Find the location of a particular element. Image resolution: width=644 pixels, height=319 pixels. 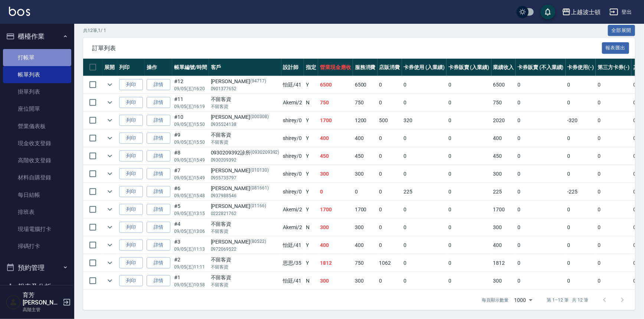

a: 打帳單 is located at coordinates (37, 58).